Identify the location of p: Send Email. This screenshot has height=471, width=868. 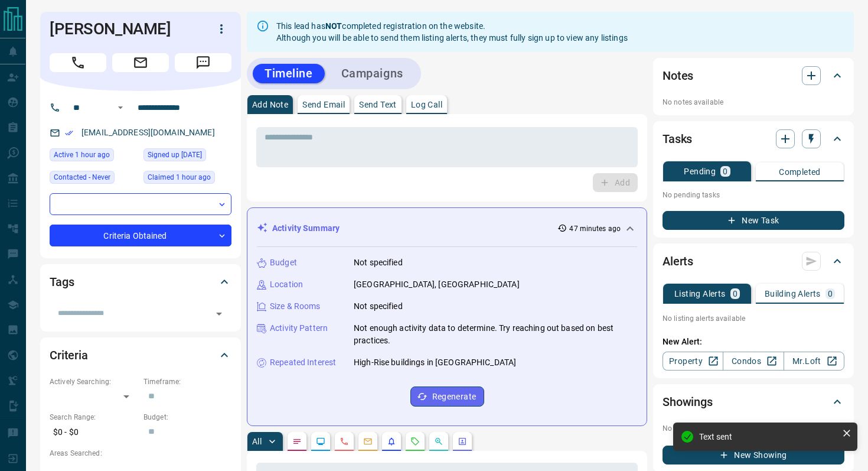
(323, 105).